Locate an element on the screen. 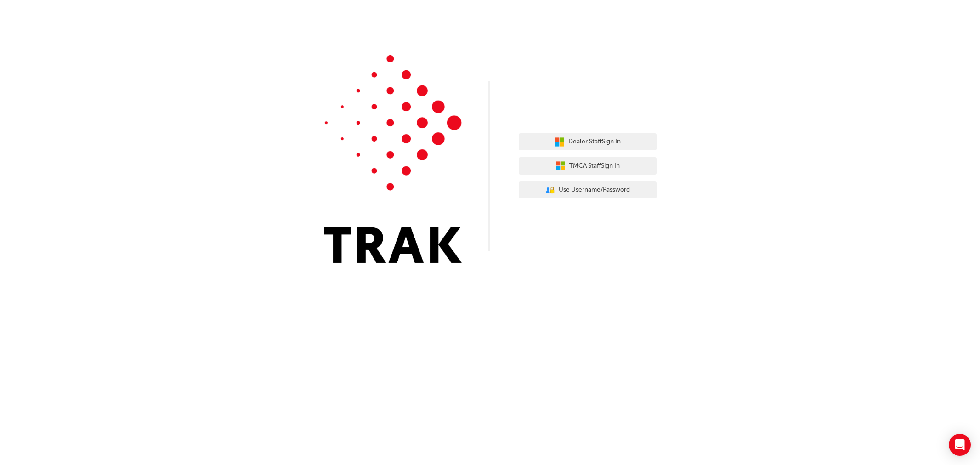 Image resolution: width=980 pixels, height=465 pixels. span: TMCA Staff Sign In is located at coordinates (594, 166).